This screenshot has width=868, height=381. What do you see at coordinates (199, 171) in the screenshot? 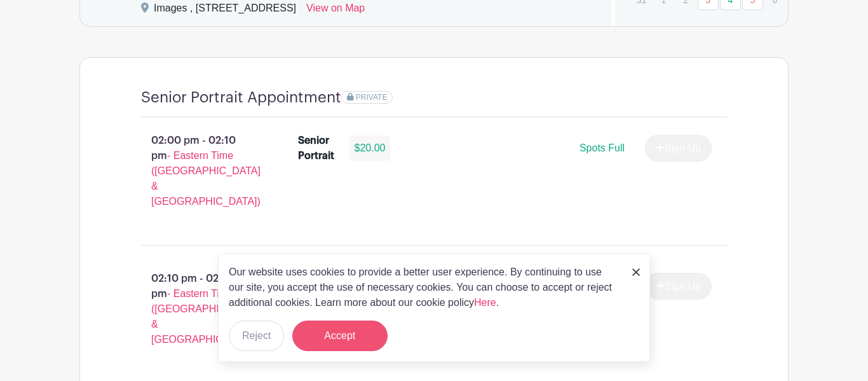
I see `p: 02:00 pm - 02:10 pm` at bounding box center [199, 171].